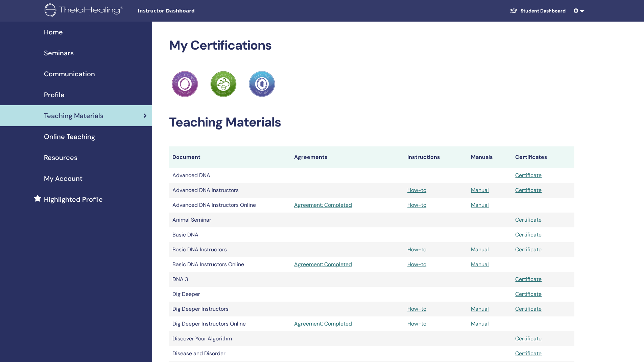 The height and width of the screenshot is (362, 644). What do you see at coordinates (490, 157) in the screenshot?
I see `th: Manuals` at bounding box center [490, 157].